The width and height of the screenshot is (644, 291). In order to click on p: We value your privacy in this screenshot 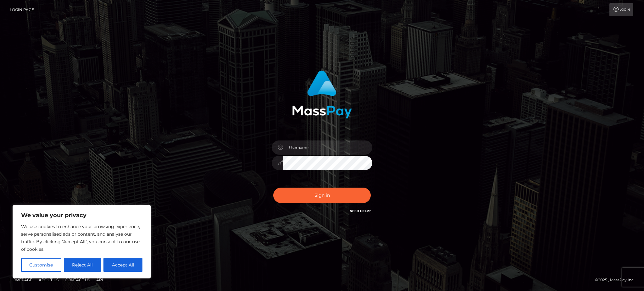, I will do `click(82, 215)`.